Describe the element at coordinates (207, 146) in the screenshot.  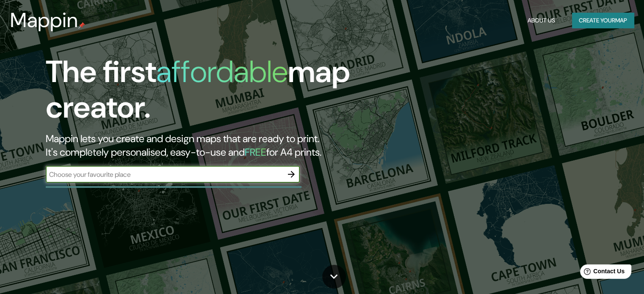
I see `h2: Mappin lets you create and design maps that are ready to print. It's completely personalised, eas...` at that location.